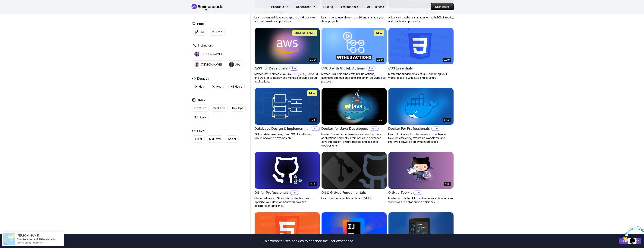 The width and height of the screenshot is (644, 248). What do you see at coordinates (447, 120) in the screenshot?
I see `p: 4.64h` at bounding box center [447, 120].